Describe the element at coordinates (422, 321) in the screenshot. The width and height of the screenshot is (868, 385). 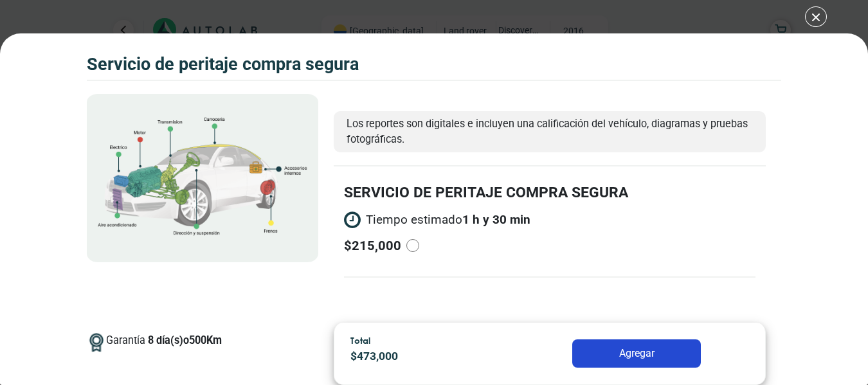
I see `label: peritaje compra segura` at that location.